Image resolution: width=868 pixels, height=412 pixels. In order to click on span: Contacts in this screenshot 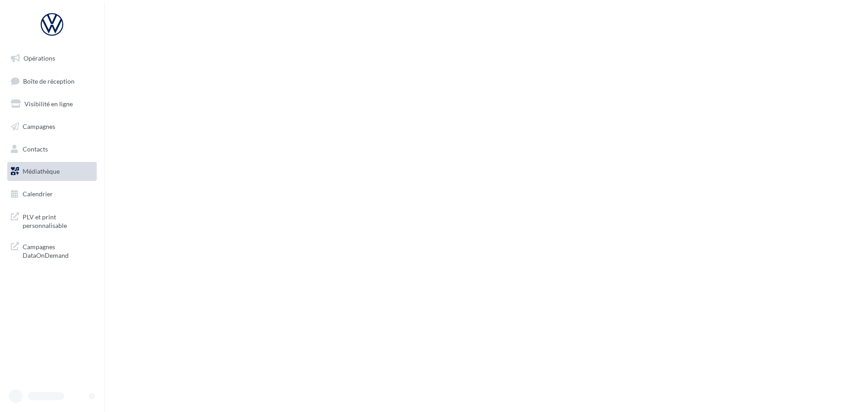, I will do `click(36, 148)`.